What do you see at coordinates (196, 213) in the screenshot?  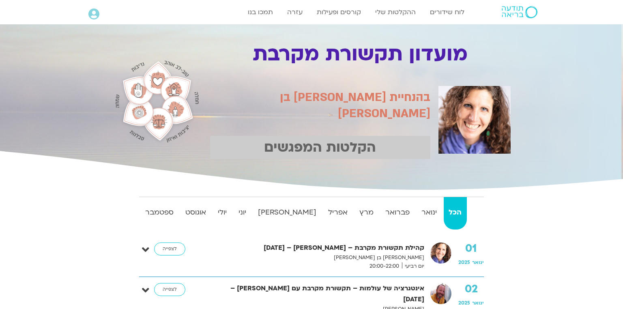 I see `a: אוגוסט` at bounding box center [196, 213].